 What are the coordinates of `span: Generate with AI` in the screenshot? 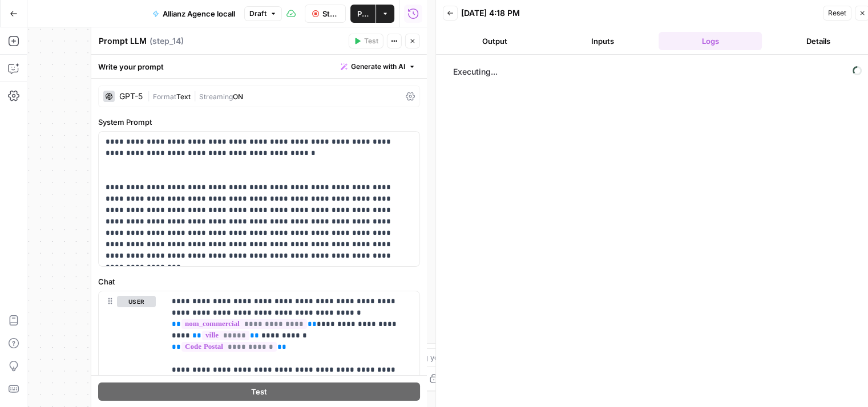 It's located at (378, 67).